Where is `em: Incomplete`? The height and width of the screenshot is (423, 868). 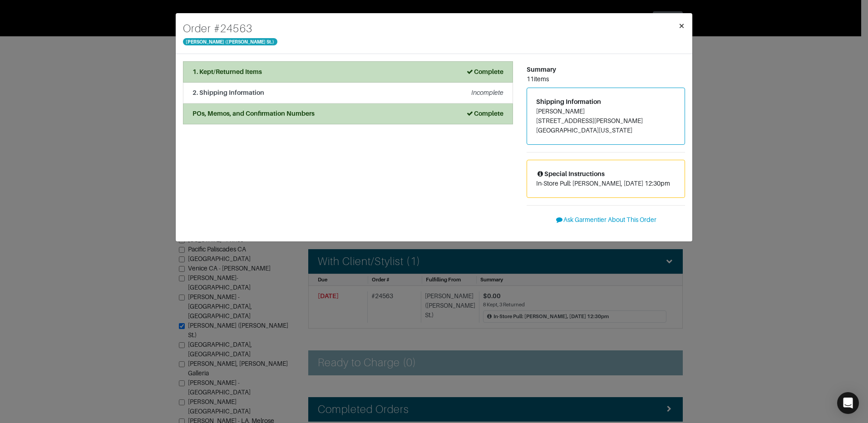
em: Incomplete is located at coordinates (487, 93).